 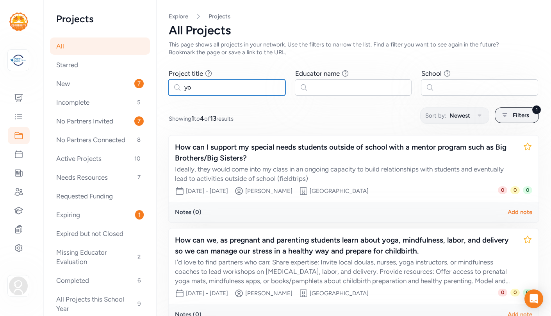 I want to click on div: Expired but not Closed, so click(x=100, y=234).